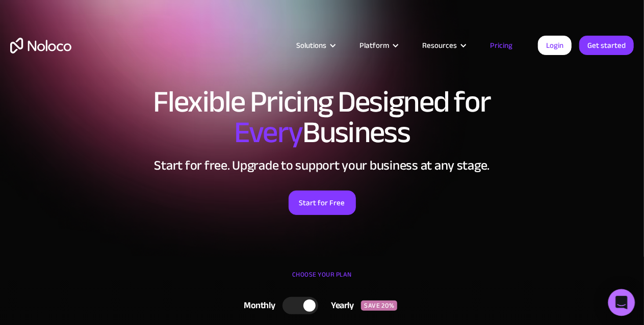 The width and height of the screenshot is (644, 325). Describe the element at coordinates (555, 45) in the screenshot. I see `a: Login` at that location.